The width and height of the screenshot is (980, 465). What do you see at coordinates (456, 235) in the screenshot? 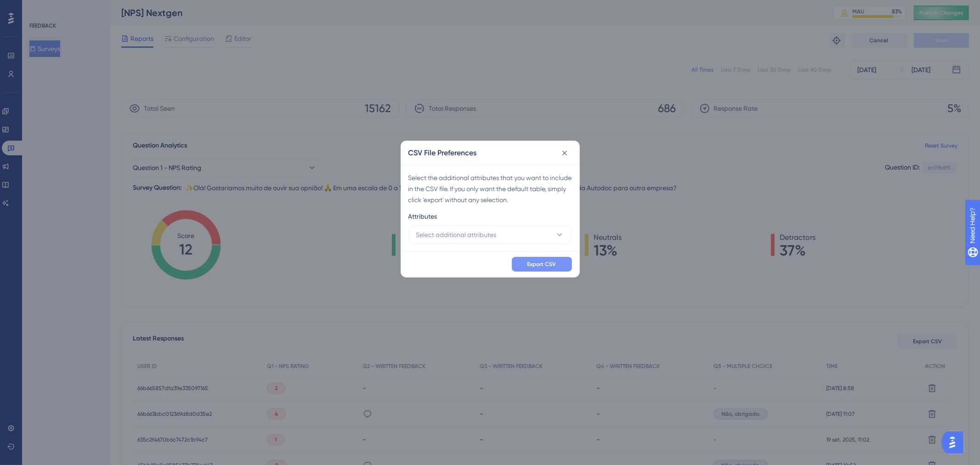
I see `span: Select additional attributes` at bounding box center [456, 235].